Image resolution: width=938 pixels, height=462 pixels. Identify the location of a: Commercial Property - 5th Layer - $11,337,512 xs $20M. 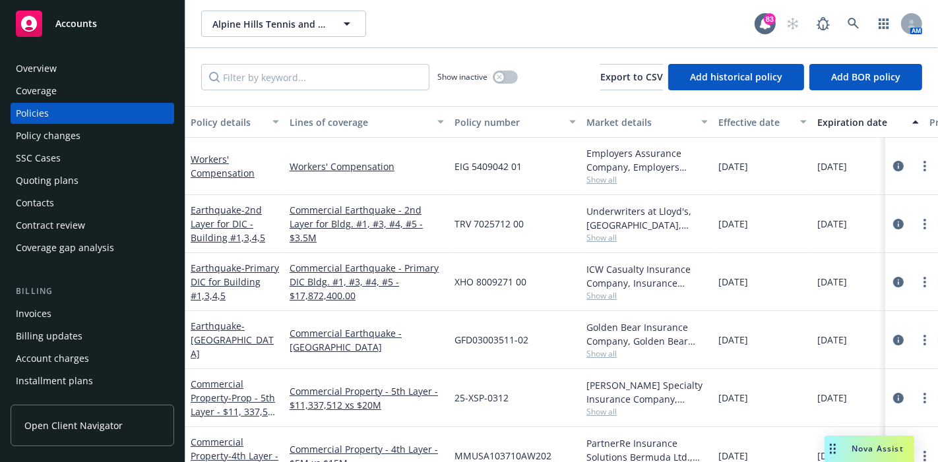
(367, 398).